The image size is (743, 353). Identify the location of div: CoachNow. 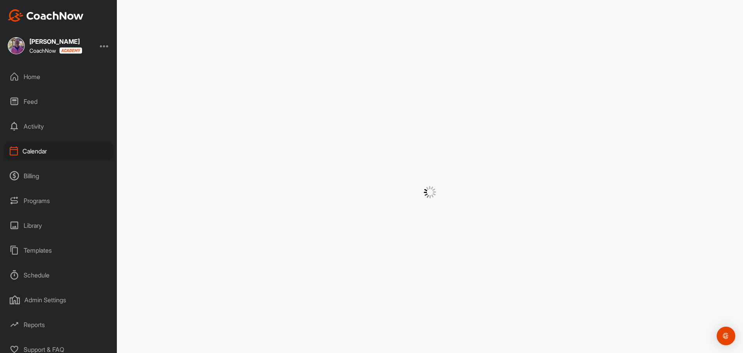
(56, 50).